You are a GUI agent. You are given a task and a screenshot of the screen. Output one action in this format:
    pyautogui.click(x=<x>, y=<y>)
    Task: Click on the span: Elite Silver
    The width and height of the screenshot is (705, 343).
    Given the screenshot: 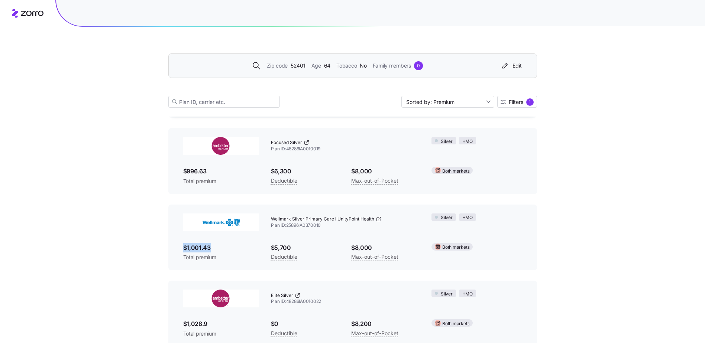 What is the action you would take?
    pyautogui.click(x=282, y=296)
    